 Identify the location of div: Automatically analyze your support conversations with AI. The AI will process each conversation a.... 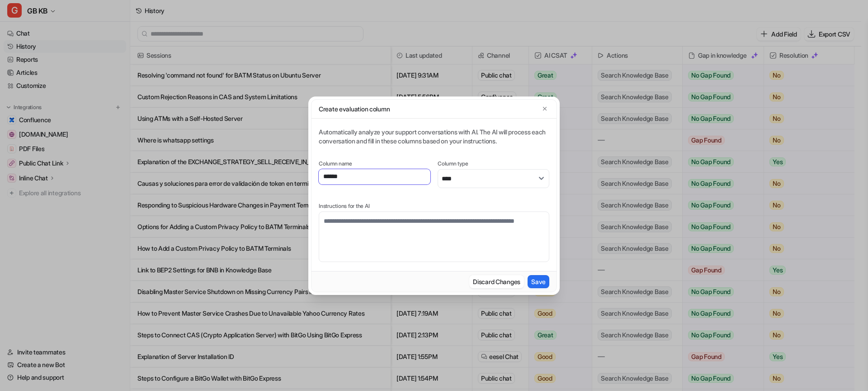
(434, 137).